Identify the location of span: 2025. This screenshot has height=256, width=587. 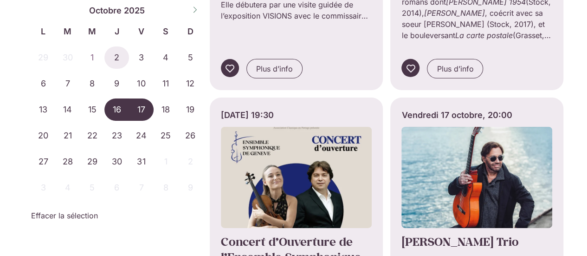
(134, 10).